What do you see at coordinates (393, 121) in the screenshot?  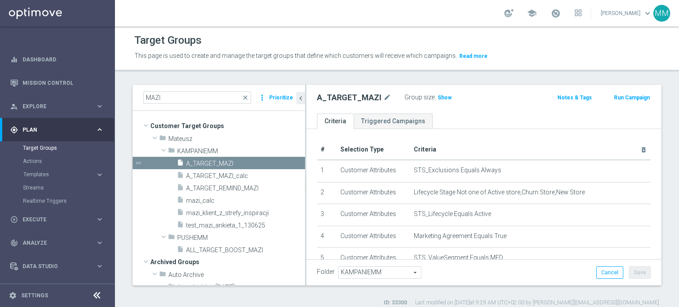 I see `a: Triggered Campaigns` at bounding box center [393, 121].